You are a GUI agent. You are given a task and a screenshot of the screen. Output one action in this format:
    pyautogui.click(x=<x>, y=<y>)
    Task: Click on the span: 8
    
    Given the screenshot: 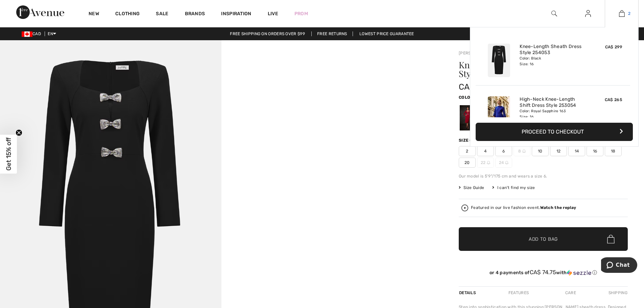 What is the action you would take?
    pyautogui.click(x=522, y=151)
    